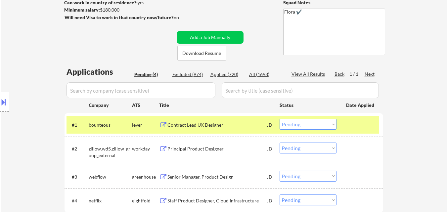 The image size is (447, 212). What do you see at coordinates (146, 201) in the screenshot?
I see `div: eightfold` at bounding box center [146, 201].